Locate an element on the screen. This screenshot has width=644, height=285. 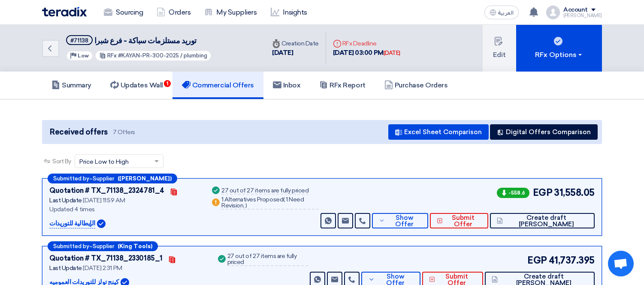
a: Purchase Orders is located at coordinates (416, 85).